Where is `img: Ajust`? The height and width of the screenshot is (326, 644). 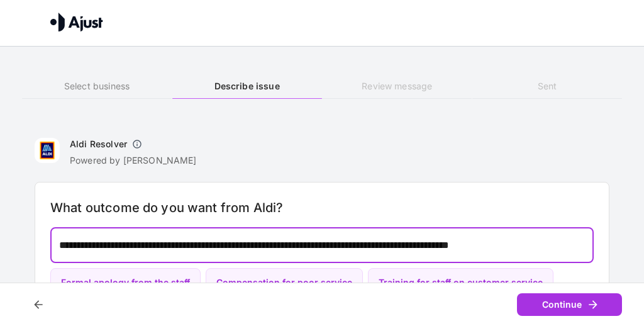 img: Ajust is located at coordinates (77, 22).